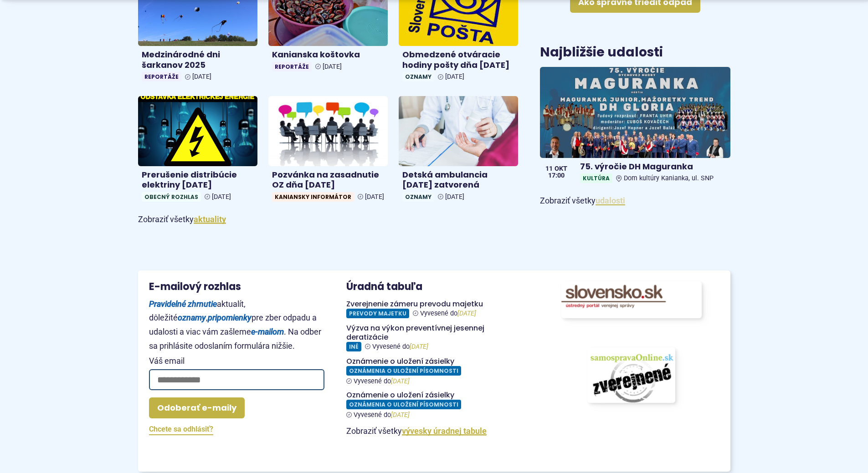 The image size is (868, 473). Describe the element at coordinates (632, 299) in the screenshot. I see `img: Odkaz na portál www.slovensko.sk` at that location.